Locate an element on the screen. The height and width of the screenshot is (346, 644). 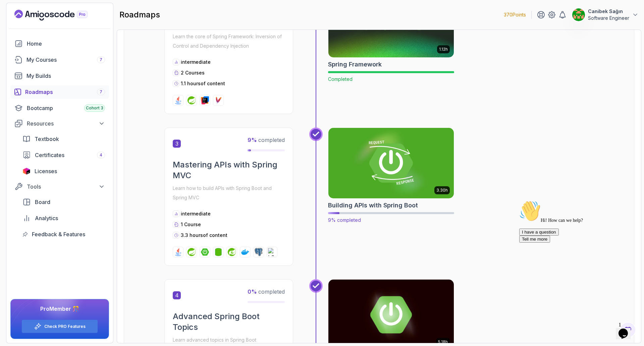
button: user profile imageCanibek SağınSoftware Engineer is located at coordinates (605, 15).